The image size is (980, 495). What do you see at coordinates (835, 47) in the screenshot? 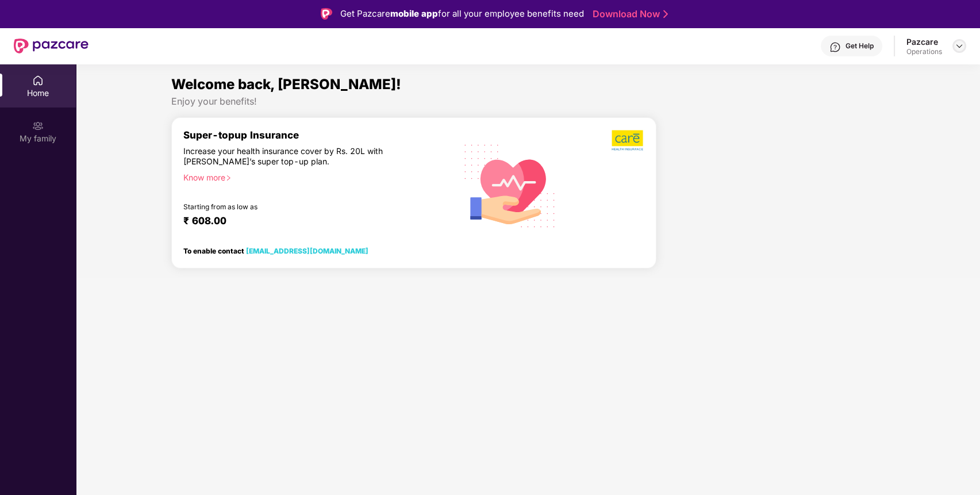
I see `img: svg+xml;base64,PHN2ZyBpZD0iSGVscC0zMngzMiIgeG1sbnM9Imh0dHA6Ly93d3cudzMub3JnLzIwMDAvc3ZnIiB3aWR0aD...` at bounding box center [835, 47].